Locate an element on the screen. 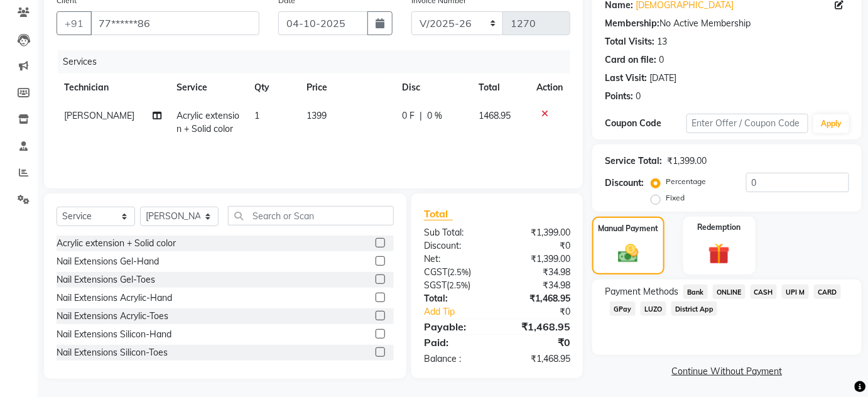 Image resolution: width=868 pixels, height=397 pixels. div: Nail Extensions Gel-Toes is located at coordinates (106, 279).